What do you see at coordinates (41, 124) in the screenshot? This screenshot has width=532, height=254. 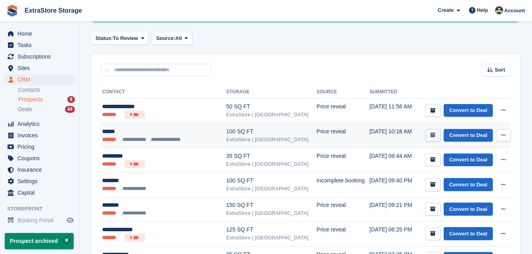 I see `span: Analytics` at bounding box center [41, 124].